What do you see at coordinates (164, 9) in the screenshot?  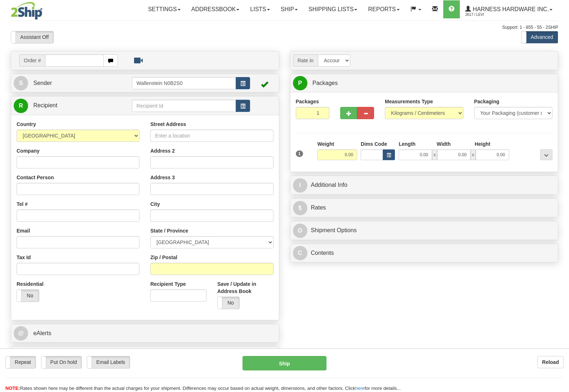 I see `a: Settings` at bounding box center [164, 9].